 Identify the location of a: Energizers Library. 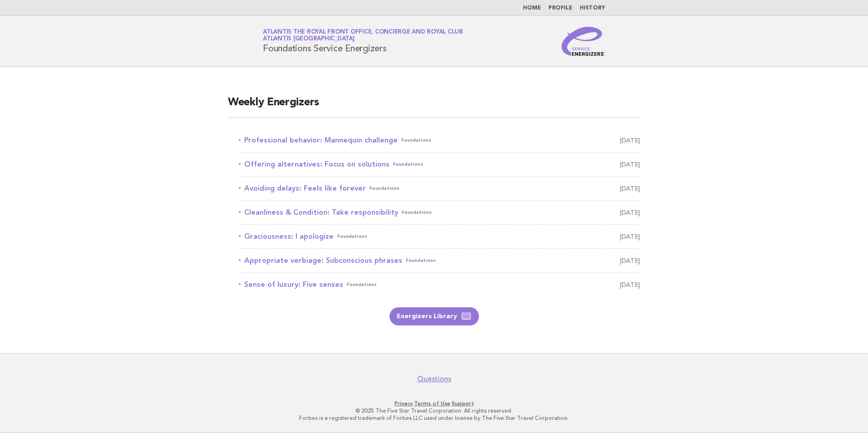
(434, 316).